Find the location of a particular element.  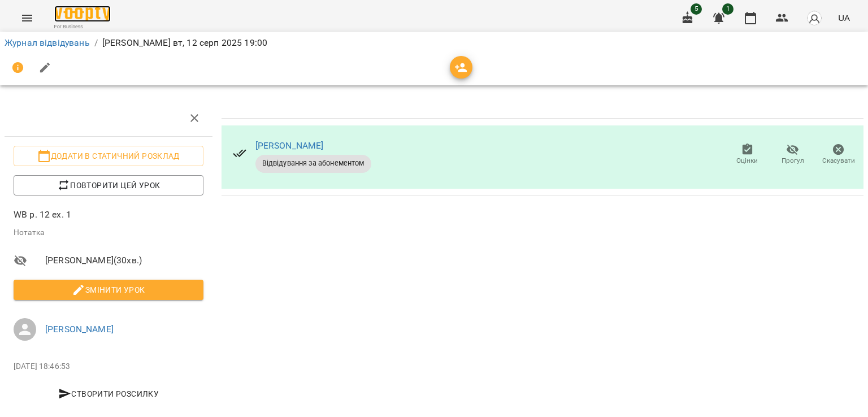

span: Додати в статичний розклад is located at coordinates (108, 156).